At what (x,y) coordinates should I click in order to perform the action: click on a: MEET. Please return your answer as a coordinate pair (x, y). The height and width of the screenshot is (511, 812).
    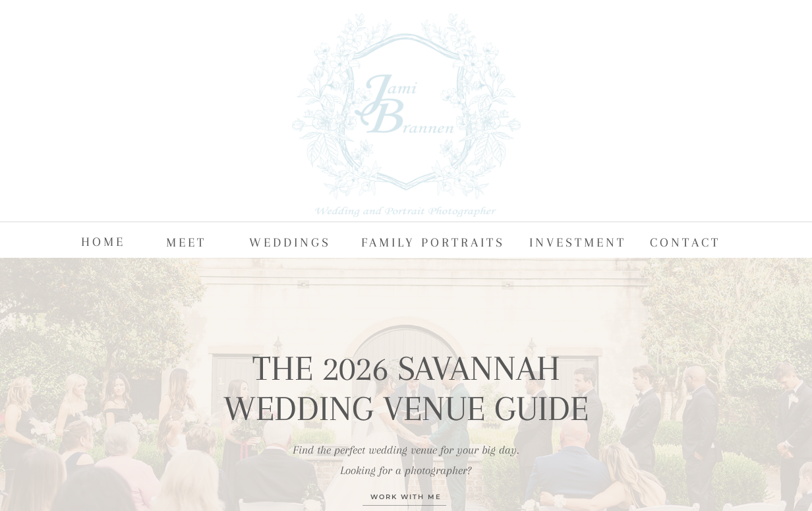
    Looking at the image, I should click on (187, 241).